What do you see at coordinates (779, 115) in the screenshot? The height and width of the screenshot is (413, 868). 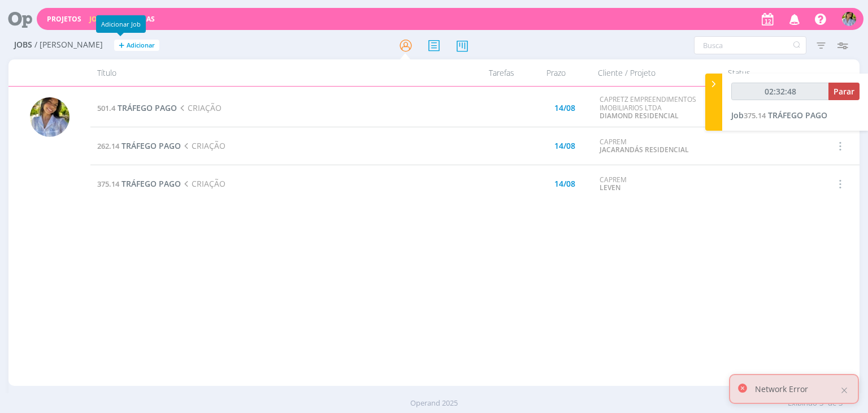 I see `a: Job375.14TRÁFEGO PAGO` at bounding box center [779, 115].